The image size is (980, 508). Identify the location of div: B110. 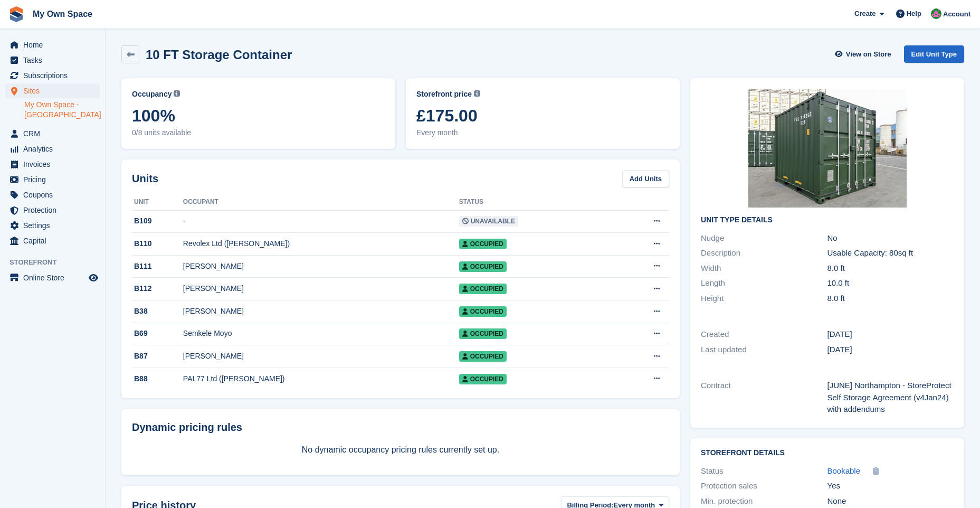
(157, 244).